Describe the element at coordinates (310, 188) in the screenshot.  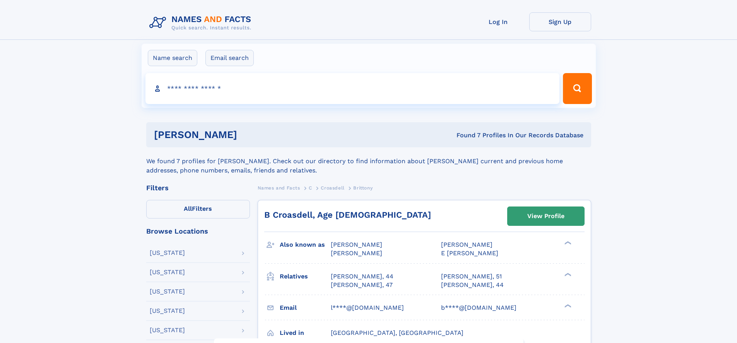
I see `span: C` at that location.